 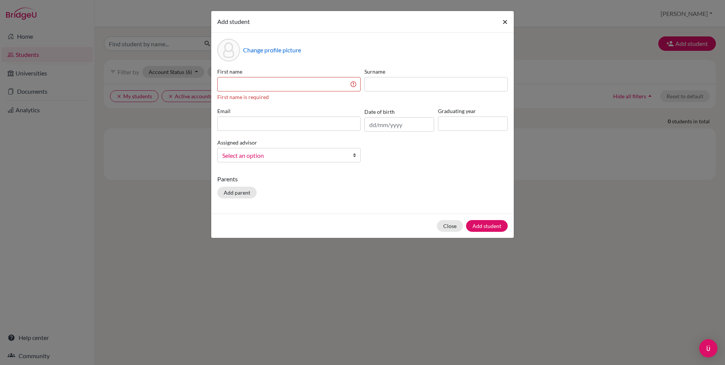 What do you see at coordinates (708, 348) in the screenshot?
I see `div: Open Intercom Messenger` at bounding box center [708, 348].